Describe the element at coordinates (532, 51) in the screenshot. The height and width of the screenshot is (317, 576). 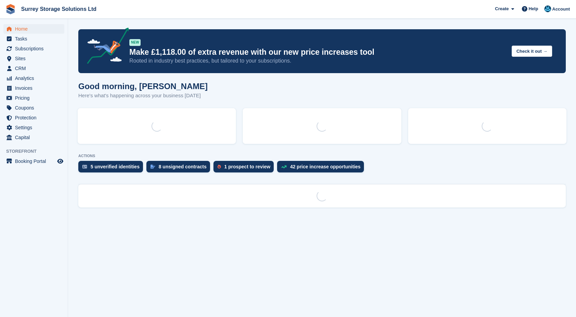
I see `button: Check it out →` at that location.